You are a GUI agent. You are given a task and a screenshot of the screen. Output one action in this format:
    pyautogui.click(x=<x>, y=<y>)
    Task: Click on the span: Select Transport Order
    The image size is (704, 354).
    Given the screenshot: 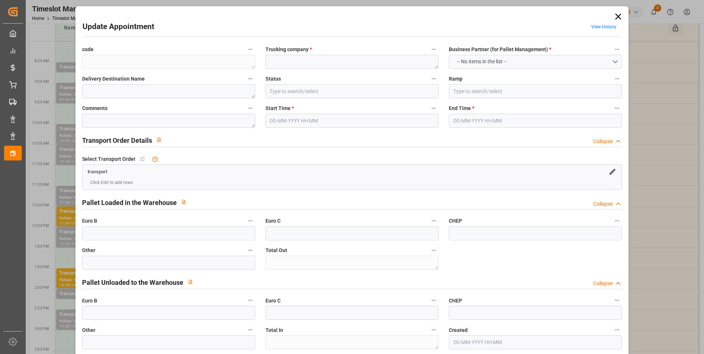 What is the action you would take?
    pyautogui.click(x=109, y=159)
    